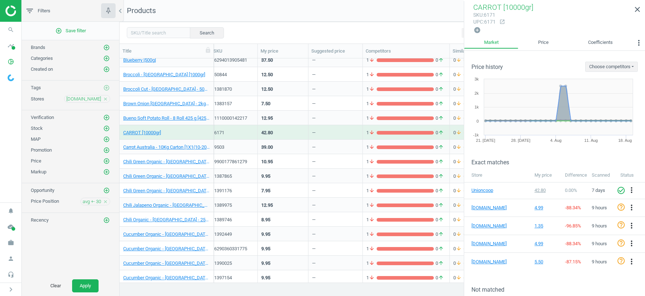  Describe the element at coordinates (382, 170) in the screenshot. I see `div: grid` at that location.